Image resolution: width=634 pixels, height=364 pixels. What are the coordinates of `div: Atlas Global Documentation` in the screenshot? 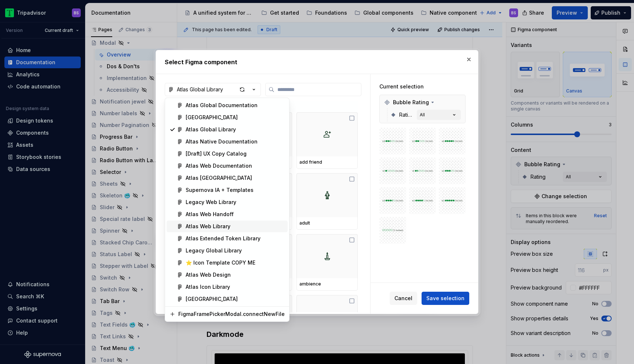 It's located at (222, 105).